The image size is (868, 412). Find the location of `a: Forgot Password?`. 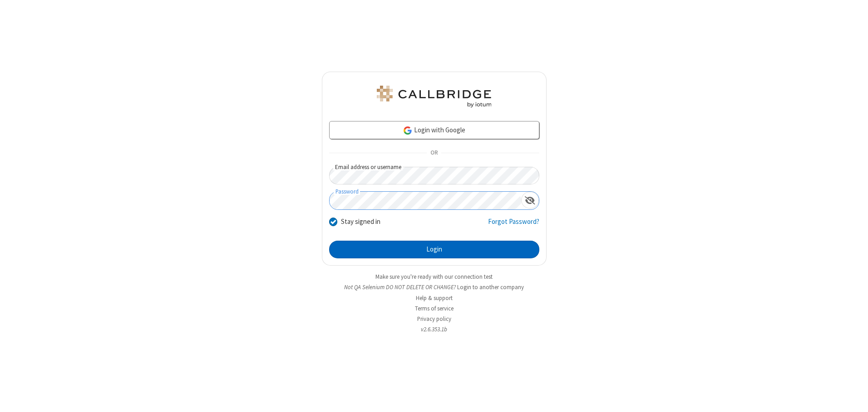

a: Forgot Password? is located at coordinates (513, 226).